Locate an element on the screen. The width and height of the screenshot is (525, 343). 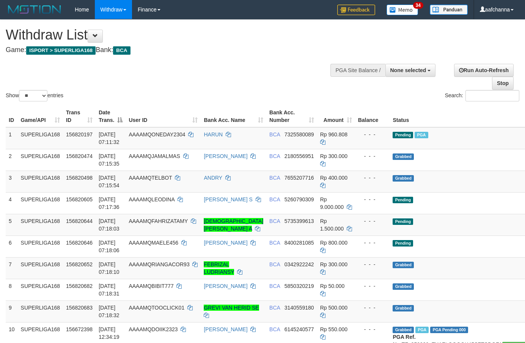
span: Copy 0342922242 to clipboard is located at coordinates (299, 264).